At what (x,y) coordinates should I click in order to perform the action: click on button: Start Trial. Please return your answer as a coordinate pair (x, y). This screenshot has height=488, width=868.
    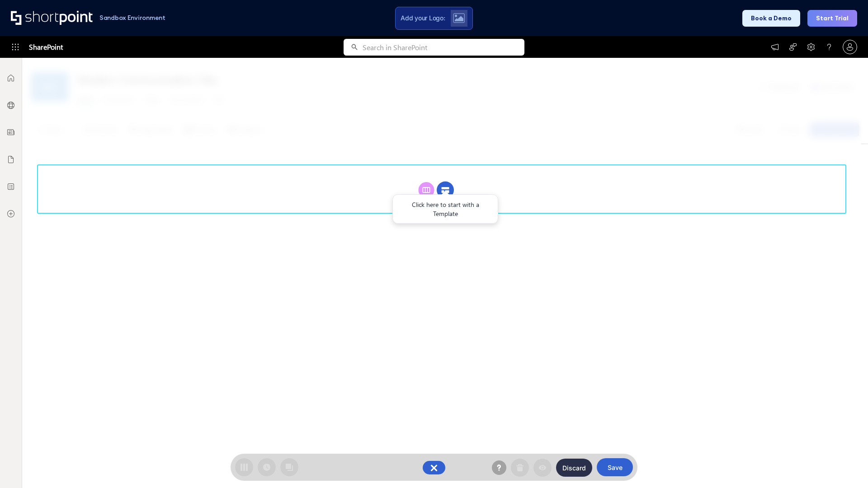
    Looking at the image, I should click on (833, 18).